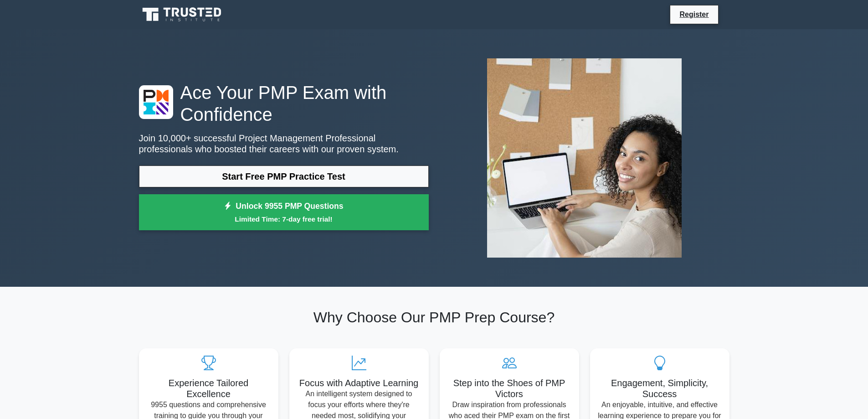 Image resolution: width=868 pixels, height=419 pixels. Describe the element at coordinates (284, 143) in the screenshot. I see `p: Join 10,000+ successful Project Management Professional professionals who boosted their careers w...` at that location.